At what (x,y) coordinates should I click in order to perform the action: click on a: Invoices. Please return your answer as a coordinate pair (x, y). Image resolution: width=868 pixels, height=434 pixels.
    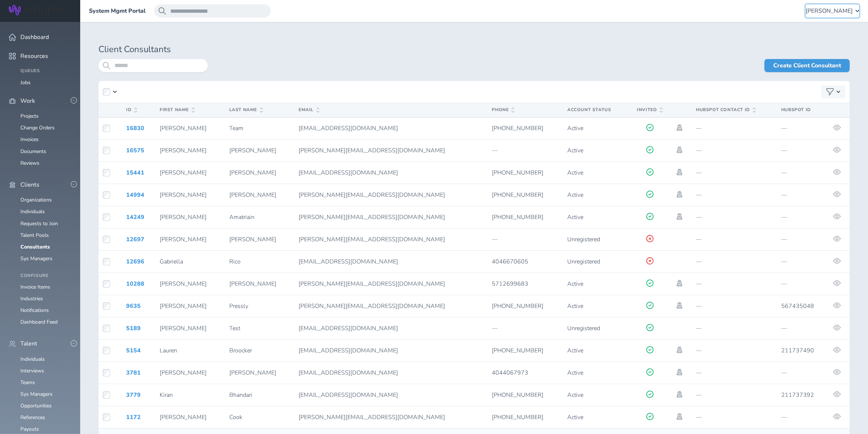
    Looking at the image, I should click on (29, 139).